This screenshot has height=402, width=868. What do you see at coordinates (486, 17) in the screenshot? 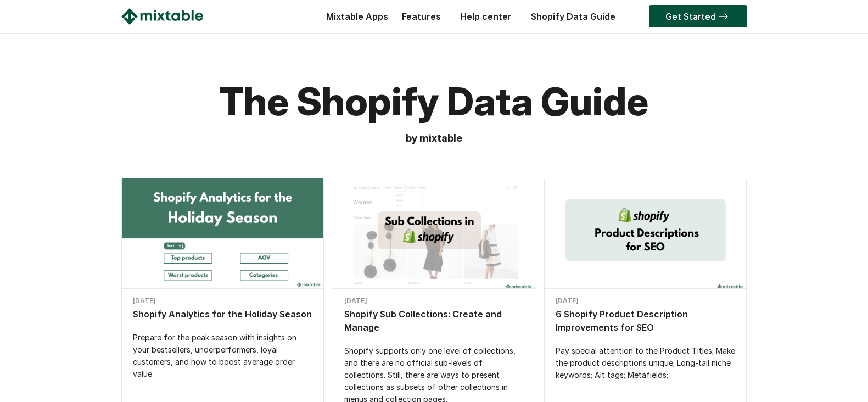
I see `a: Help center` at bounding box center [486, 17].